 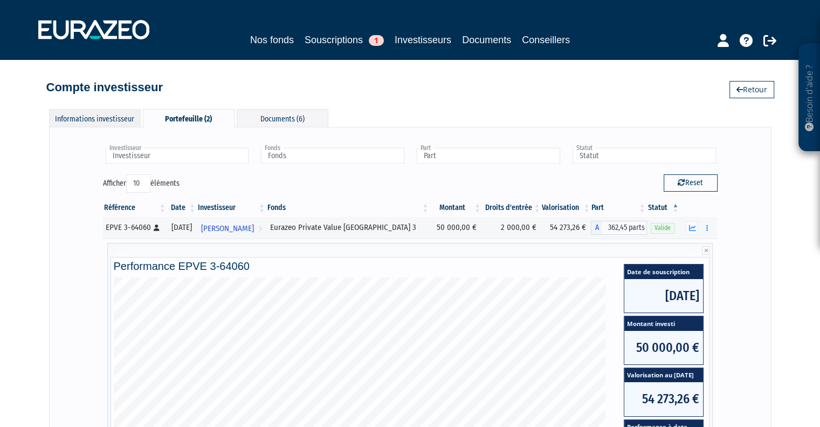 I want to click on th: Valorisation: activer pour trier la colonne par ordre croissant, so click(x=567, y=208).